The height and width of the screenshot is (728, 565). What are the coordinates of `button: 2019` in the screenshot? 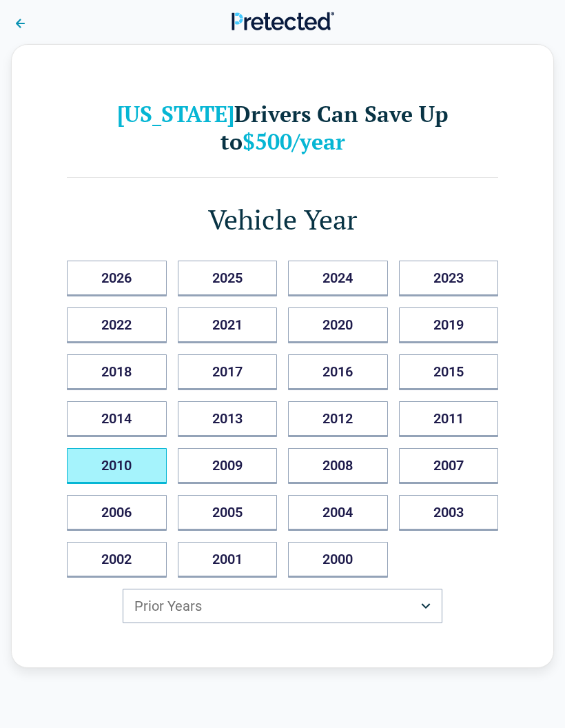 It's located at (449, 325).